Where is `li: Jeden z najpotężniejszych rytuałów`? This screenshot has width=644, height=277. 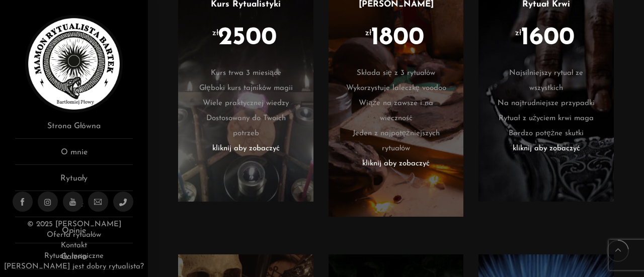
li: Jeden z najpotężniejszych rytuałów is located at coordinates (396, 142).